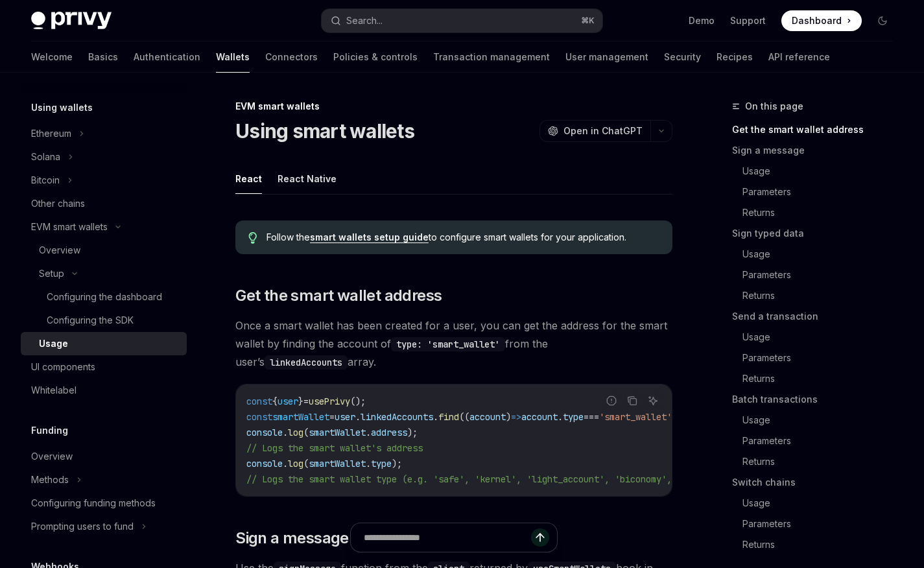  Describe the element at coordinates (334, 448) in the screenshot. I see `span: // Logs the smart wallet's address` at that location.